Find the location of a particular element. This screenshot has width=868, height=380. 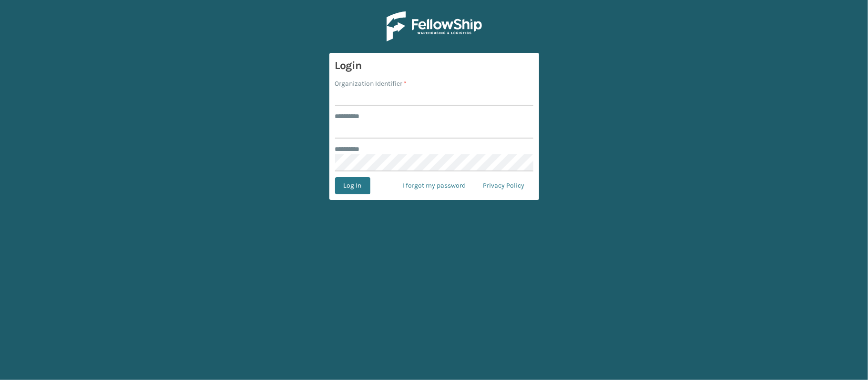

a: Privacy Policy is located at coordinates (504, 186).